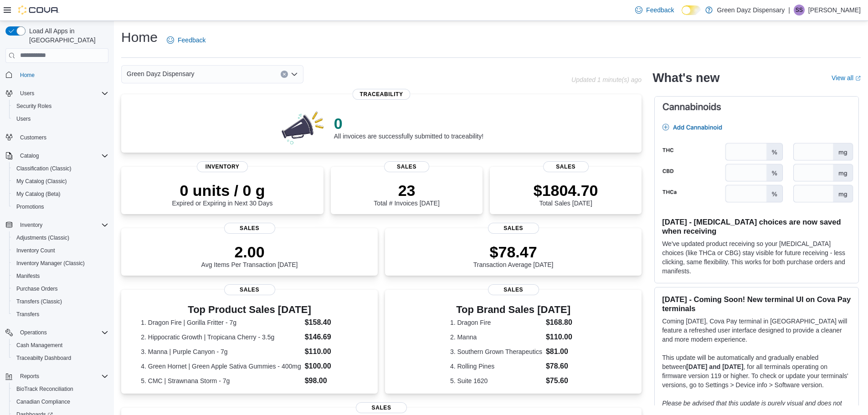 The height and width of the screenshot is (415, 868). I want to click on dd: $78.60, so click(560, 366).